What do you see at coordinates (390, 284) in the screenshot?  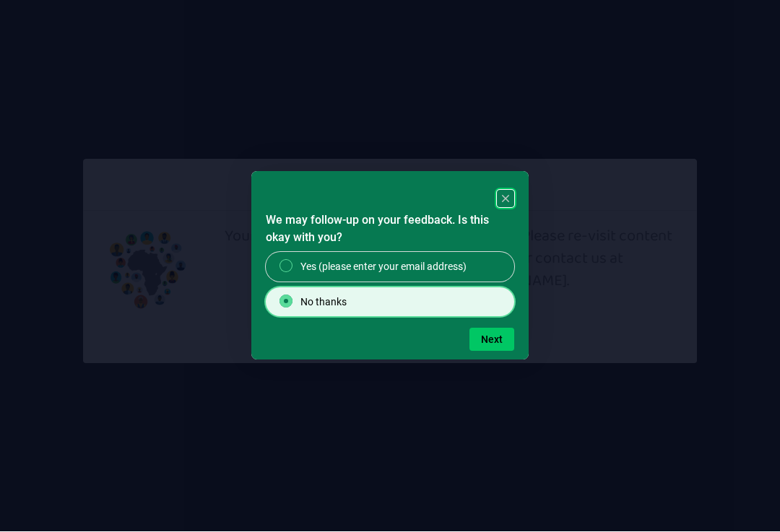 I see `div: We may follow-up on your feedback. Is this okay with you?` at bounding box center [390, 284].